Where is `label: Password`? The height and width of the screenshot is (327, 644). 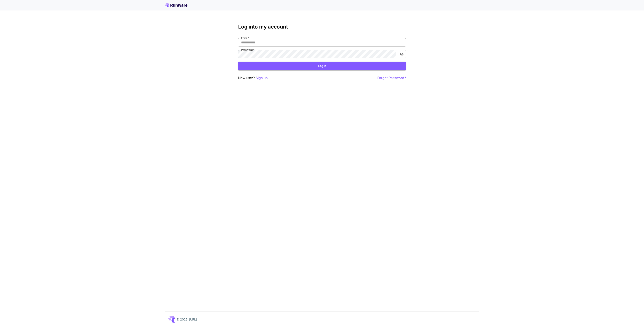 label: Password is located at coordinates (248, 50).